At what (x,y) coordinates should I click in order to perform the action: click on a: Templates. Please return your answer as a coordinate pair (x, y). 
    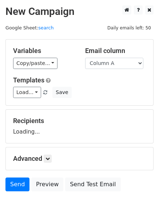
    Looking at the image, I should click on (29, 80).